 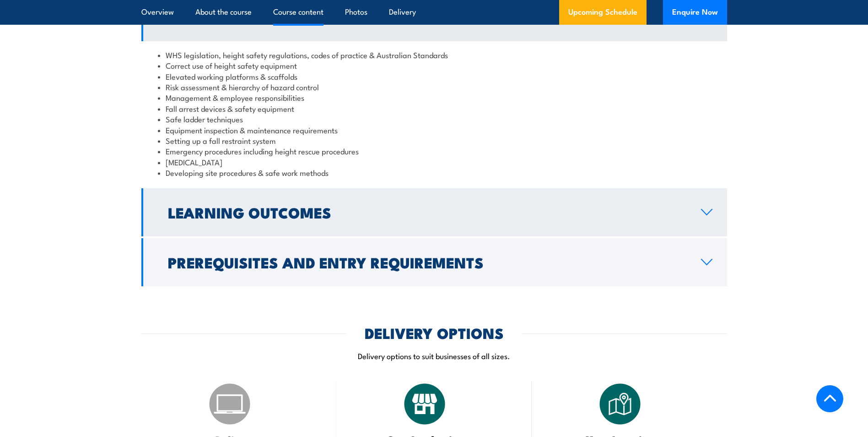 I want to click on li: Setting up a fall restraint system, so click(x=435, y=140).